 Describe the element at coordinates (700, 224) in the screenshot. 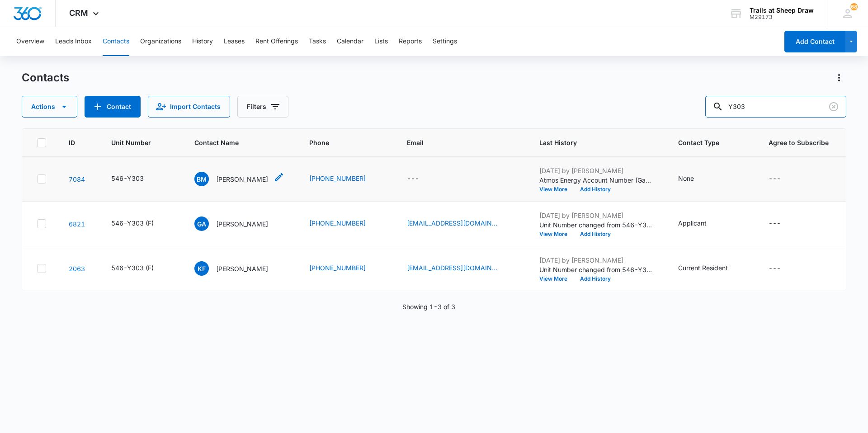

I see `div: Contact Type - Applicant - Select to Edit Field` at that location.